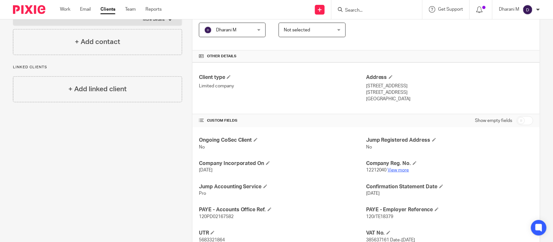  I want to click on h4: + Add contact, so click(98, 42).